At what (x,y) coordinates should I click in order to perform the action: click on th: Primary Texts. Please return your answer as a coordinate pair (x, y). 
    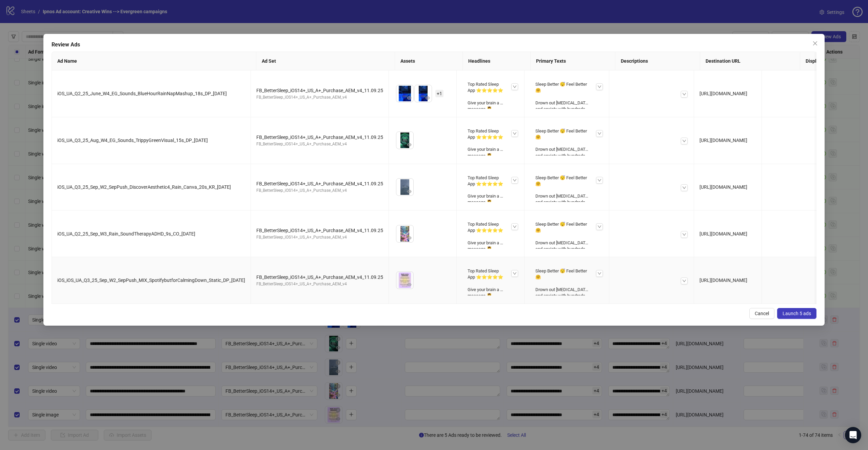
    Looking at the image, I should click on (573, 61).